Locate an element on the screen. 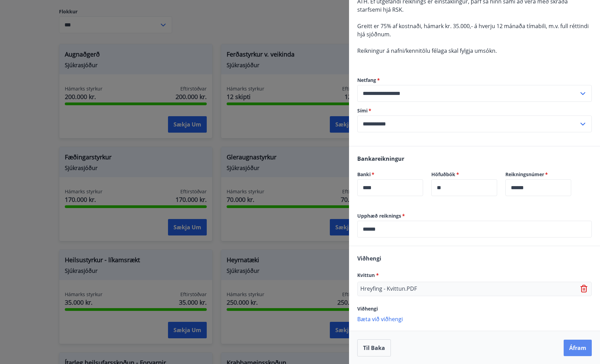 This screenshot has height=364, width=600. label: Höfuðbók is located at coordinates (465, 175).